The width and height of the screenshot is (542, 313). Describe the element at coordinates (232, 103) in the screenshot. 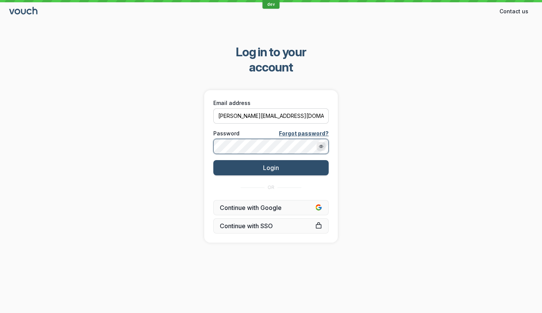

I see `span: Email address` at that location.